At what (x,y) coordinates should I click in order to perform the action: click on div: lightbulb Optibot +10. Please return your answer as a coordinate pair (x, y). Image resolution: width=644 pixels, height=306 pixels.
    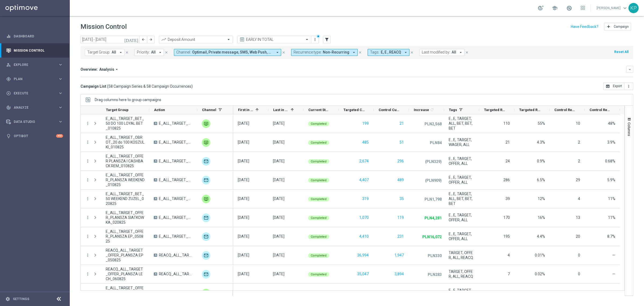
    Looking at the image, I should click on (35, 136).